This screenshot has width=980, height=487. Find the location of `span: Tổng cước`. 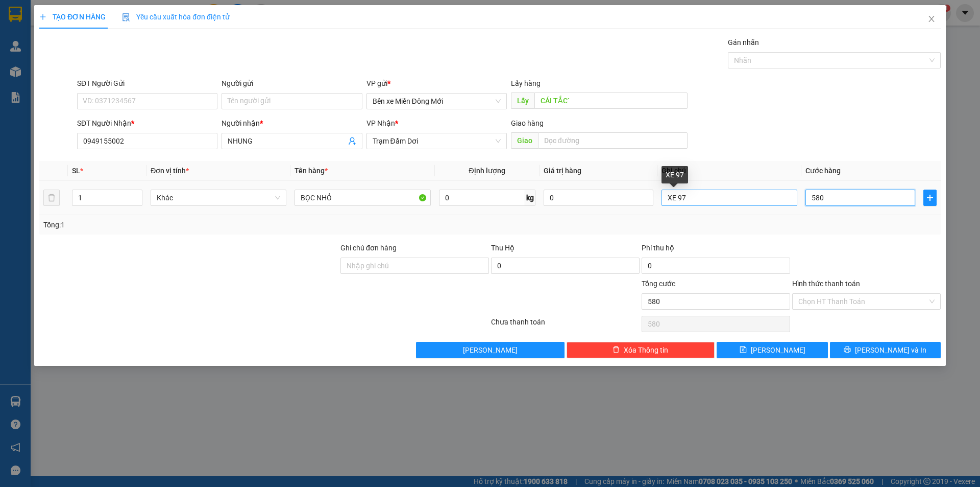

span: Tổng cước is located at coordinates (658, 284).